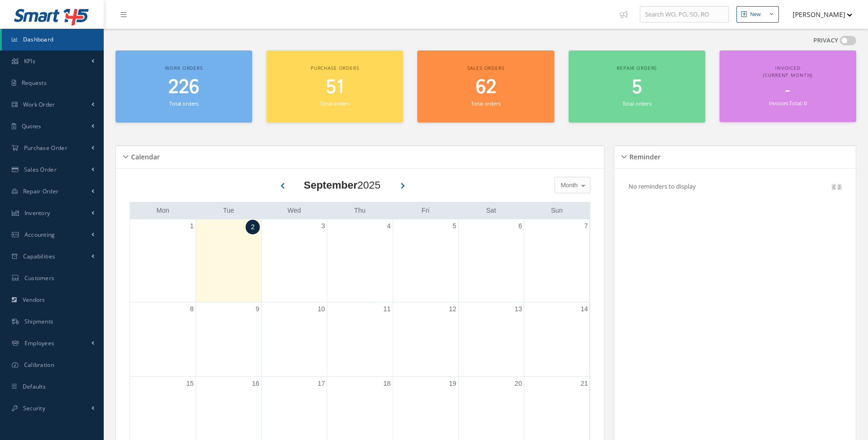  I want to click on td: September 1, 2025, so click(163, 260).